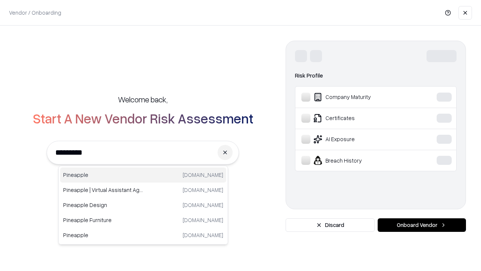 The height and width of the screenshot is (271, 481). I want to click on h5: Welcome back,, so click(143, 99).